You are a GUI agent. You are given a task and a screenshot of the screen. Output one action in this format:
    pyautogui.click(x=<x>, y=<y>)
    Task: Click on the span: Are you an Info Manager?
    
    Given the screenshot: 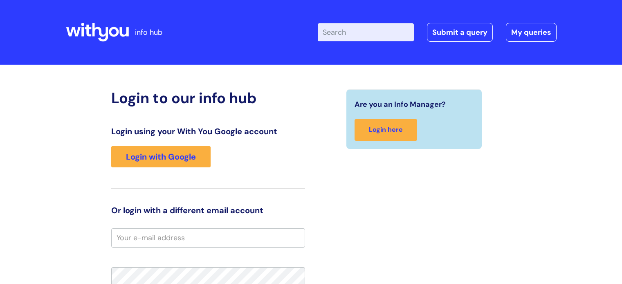 What is the action you would take?
    pyautogui.click(x=400, y=104)
    